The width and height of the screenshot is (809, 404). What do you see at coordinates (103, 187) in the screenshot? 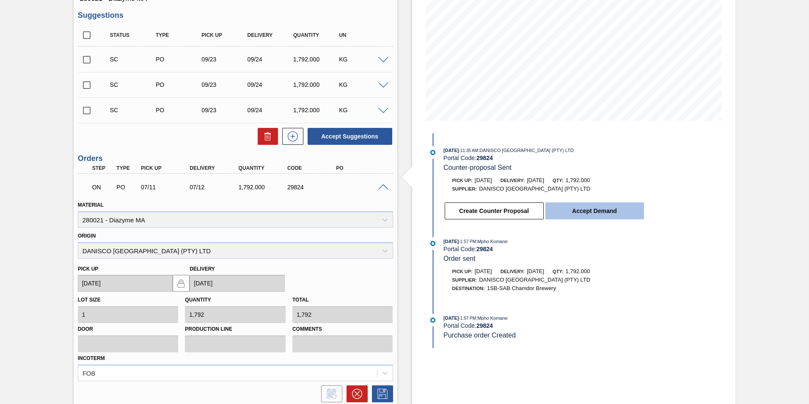
I see `div: Negotiating Order` at bounding box center [103, 187].